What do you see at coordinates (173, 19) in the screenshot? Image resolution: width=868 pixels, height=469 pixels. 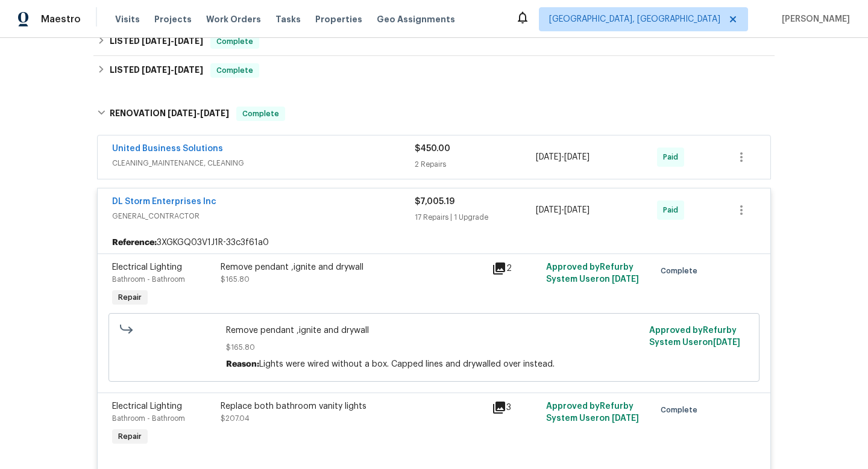 I see `span: Projects` at bounding box center [173, 19].